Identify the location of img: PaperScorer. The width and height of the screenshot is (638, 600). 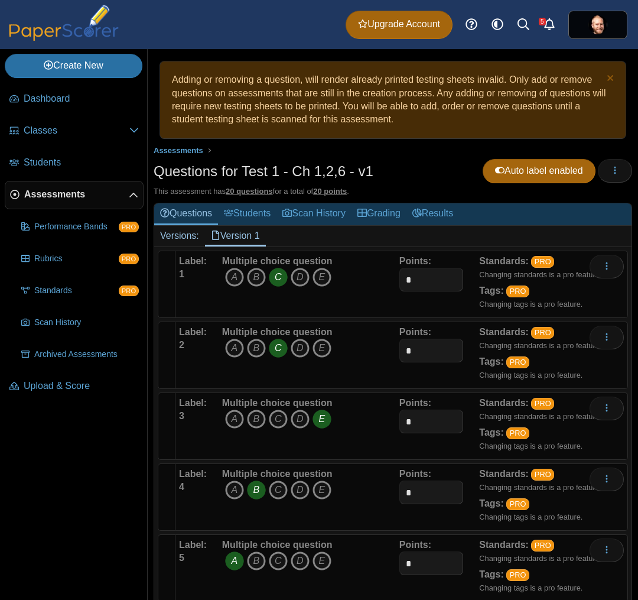
(64, 22).